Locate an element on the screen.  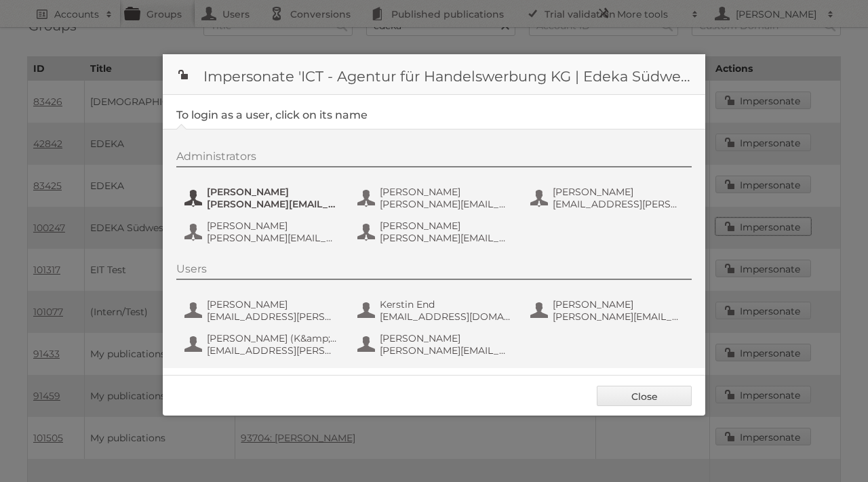
div: Users is located at coordinates (434, 271).